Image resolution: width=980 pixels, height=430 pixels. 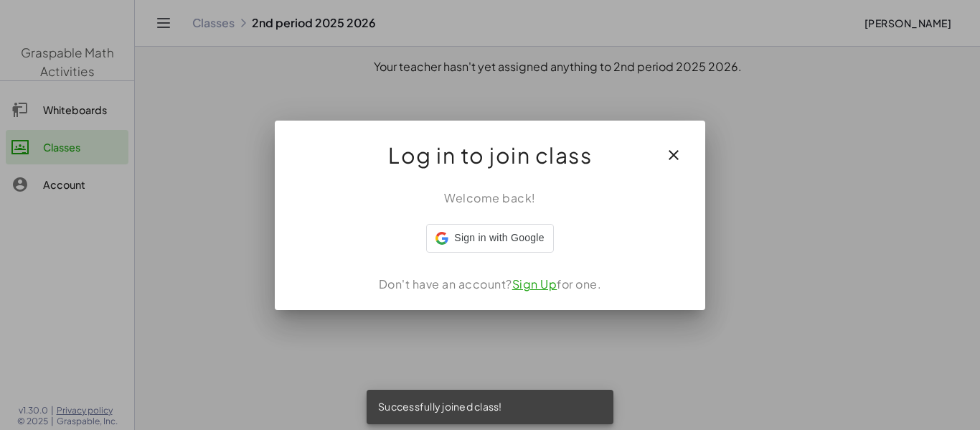 I want to click on div: Sign in with Google, so click(x=490, y=238).